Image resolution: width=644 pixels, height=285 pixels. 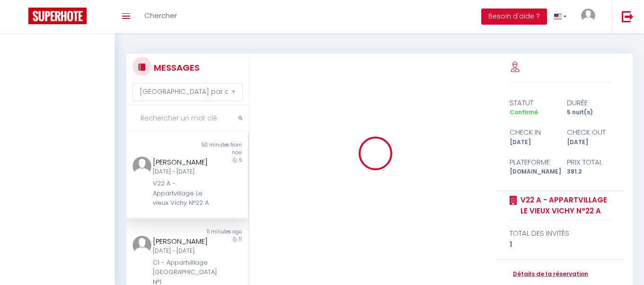 What do you see at coordinates (187, 118) in the screenshot?
I see `input: Rechercher un mot clé` at bounding box center [187, 118].